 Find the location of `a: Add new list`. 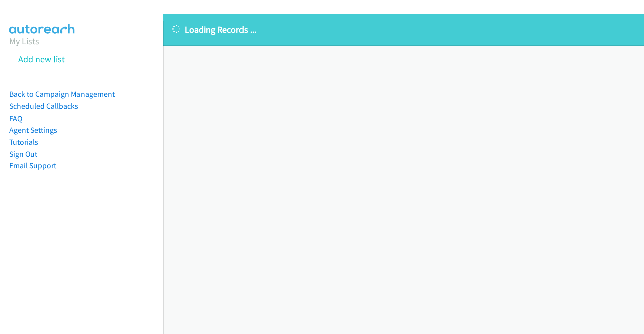

a: Add new list is located at coordinates (41, 59).